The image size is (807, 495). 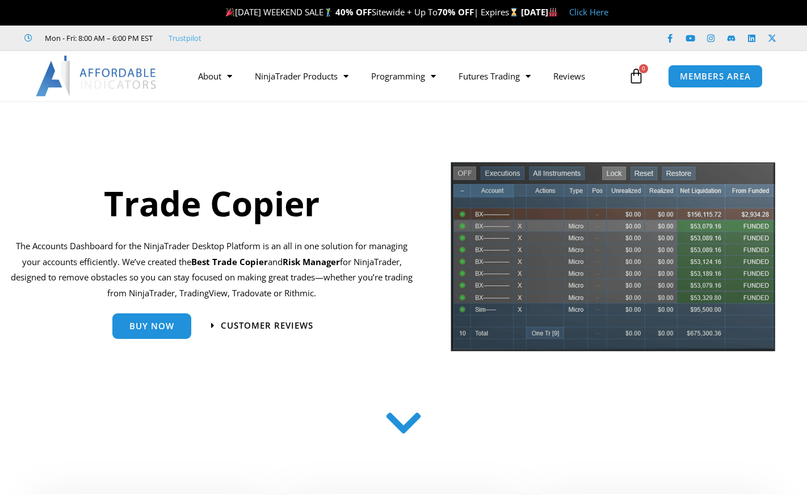 What do you see at coordinates (212, 269) in the screenshot?
I see `p: The Accounts Dashboard for the NinjaTrader Desktop Platform is an all in one solution for managin...` at bounding box center [212, 269].